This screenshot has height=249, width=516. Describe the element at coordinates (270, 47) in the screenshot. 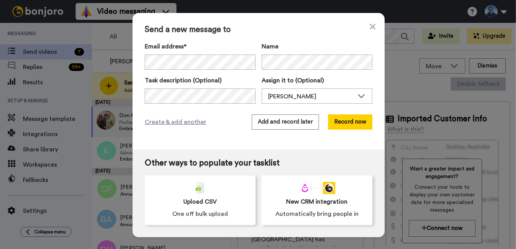

I see `span: Name` at that location.